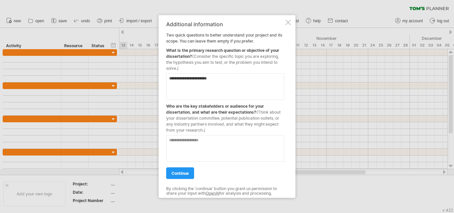  What do you see at coordinates (180, 173) in the screenshot?
I see `span: continue` at bounding box center [180, 173].